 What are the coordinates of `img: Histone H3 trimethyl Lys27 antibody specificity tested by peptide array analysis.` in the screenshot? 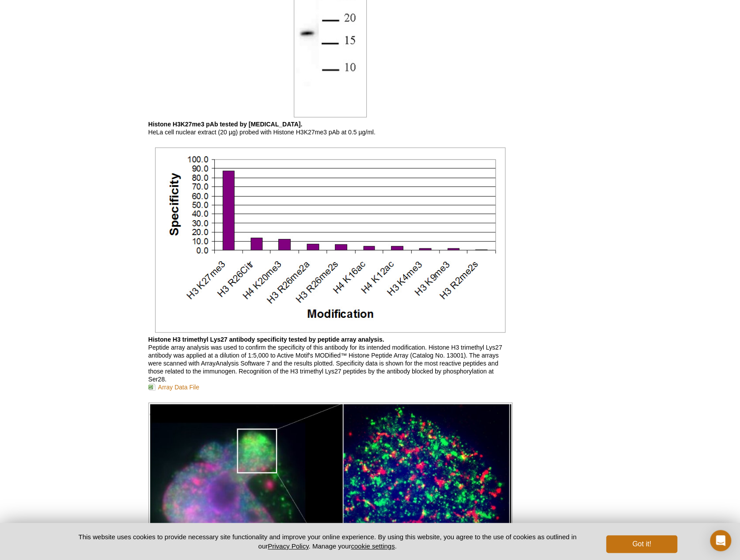 It's located at (330, 240).